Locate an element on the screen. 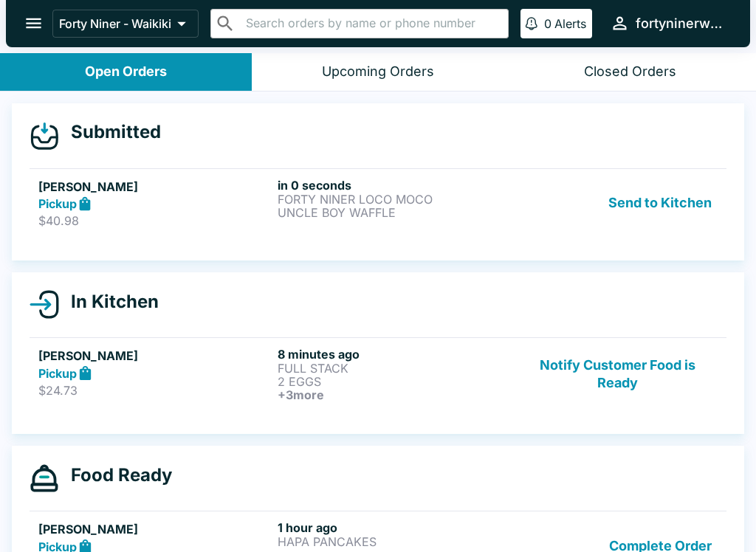 The image size is (756, 552). input: Search orders by name or phone number is located at coordinates (371, 23).